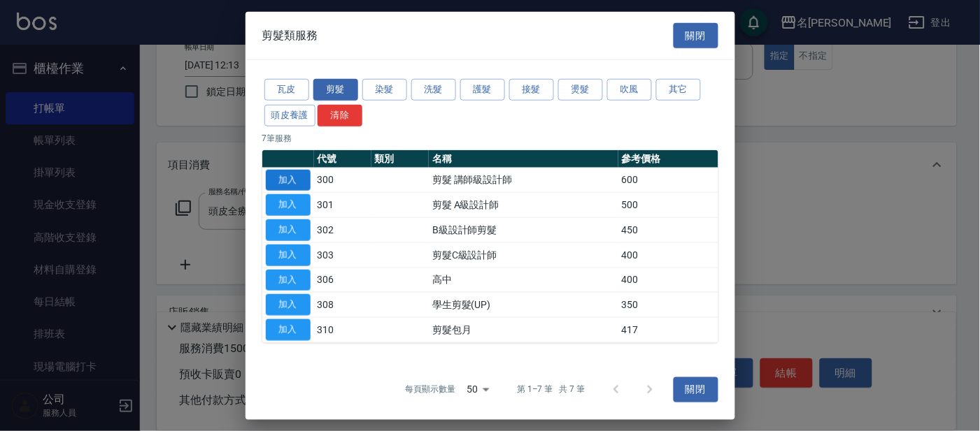 This screenshot has width=980, height=431. What do you see at coordinates (343, 281) in the screenshot?
I see `td: 306` at bounding box center [343, 281].